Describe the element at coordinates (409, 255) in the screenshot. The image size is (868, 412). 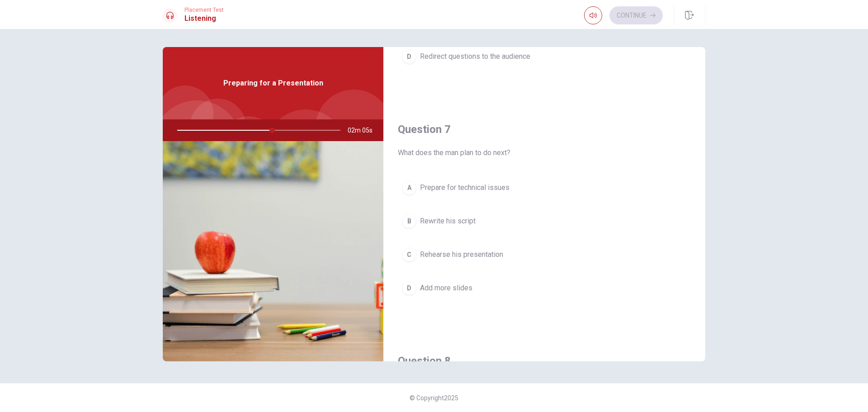
I see `div: C` at that location.